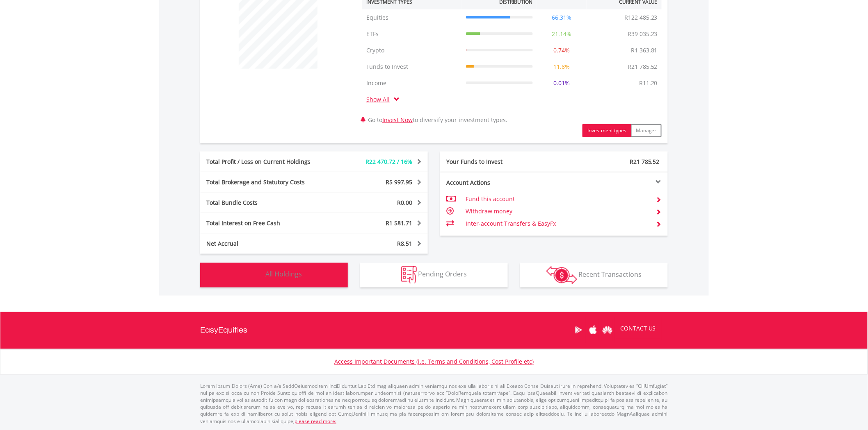 The image size is (868, 430). I want to click on td: 0.01%, so click(562, 83).